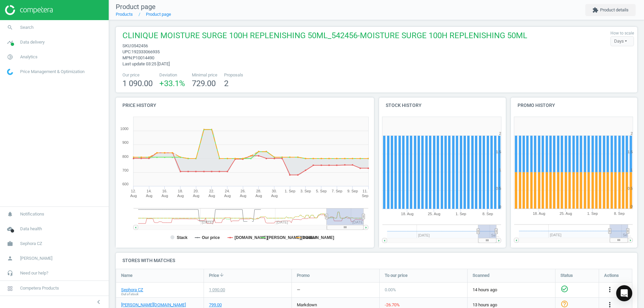  Describe the element at coordinates (128, 58) in the screenshot. I see `span: mpn :` at that location.